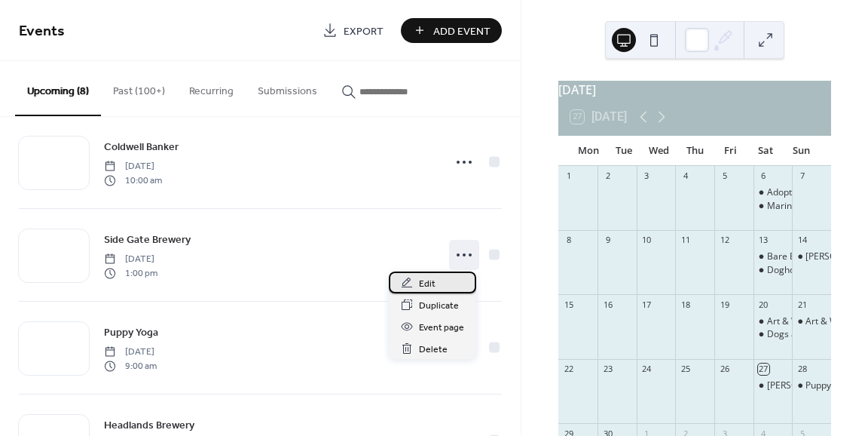 The width and height of the screenshot is (868, 436). Describe the element at coordinates (353, 30) in the screenshot. I see `a: Export` at that location.